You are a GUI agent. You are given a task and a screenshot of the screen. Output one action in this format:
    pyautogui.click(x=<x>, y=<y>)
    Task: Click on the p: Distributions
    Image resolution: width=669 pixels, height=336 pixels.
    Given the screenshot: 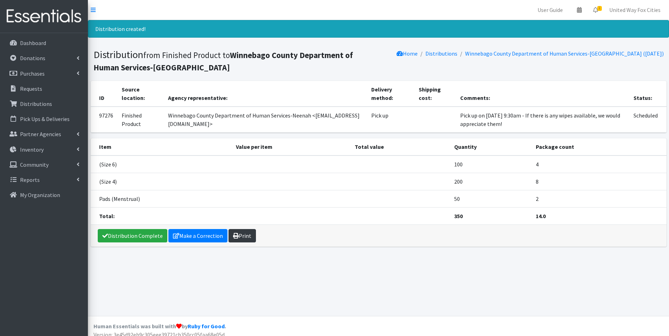 What is the action you would take?
    pyautogui.click(x=36, y=104)
    